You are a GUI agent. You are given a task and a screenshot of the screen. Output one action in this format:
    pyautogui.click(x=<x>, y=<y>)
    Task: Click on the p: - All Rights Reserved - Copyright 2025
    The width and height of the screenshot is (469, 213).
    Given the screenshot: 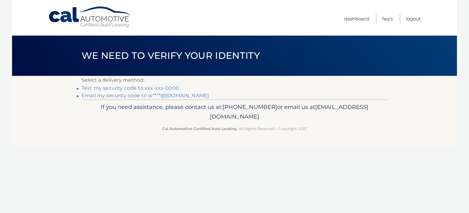 What is the action you would take?
    pyautogui.click(x=235, y=128)
    